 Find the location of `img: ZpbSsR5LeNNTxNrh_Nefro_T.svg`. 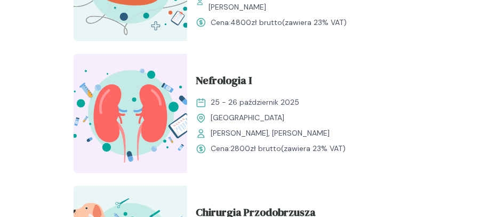

img: ZpbSsR5LeNNTxNrh_Nefro_T.svg is located at coordinates (130, 114).